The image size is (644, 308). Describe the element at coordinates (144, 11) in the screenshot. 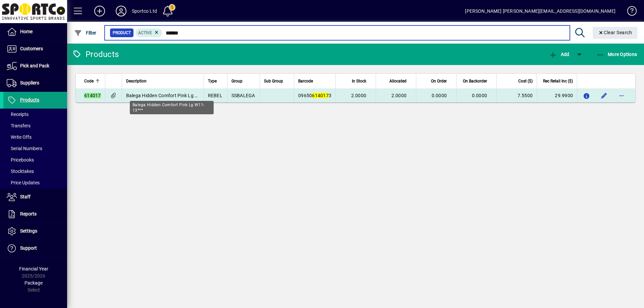

I see `div: Sportco Ltd` at that location.